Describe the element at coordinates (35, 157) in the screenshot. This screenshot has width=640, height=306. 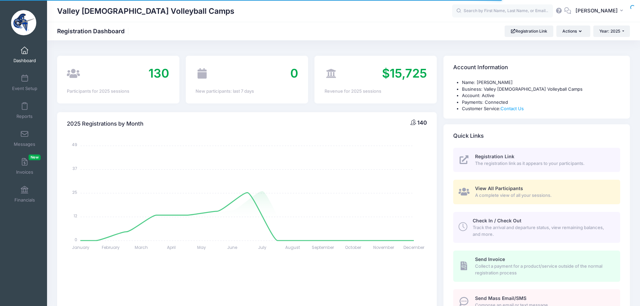
I see `span: New` at that location.